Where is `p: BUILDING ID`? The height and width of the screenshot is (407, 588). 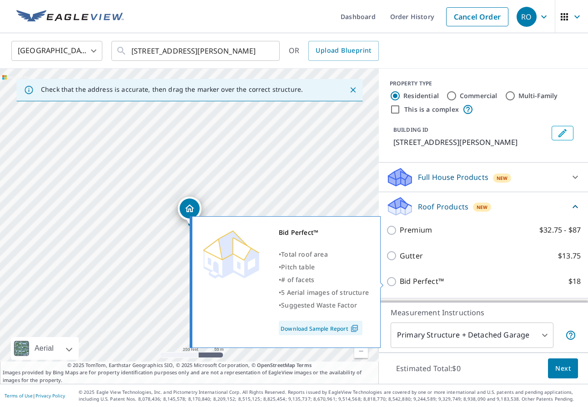 p: BUILDING ID is located at coordinates (410, 130).